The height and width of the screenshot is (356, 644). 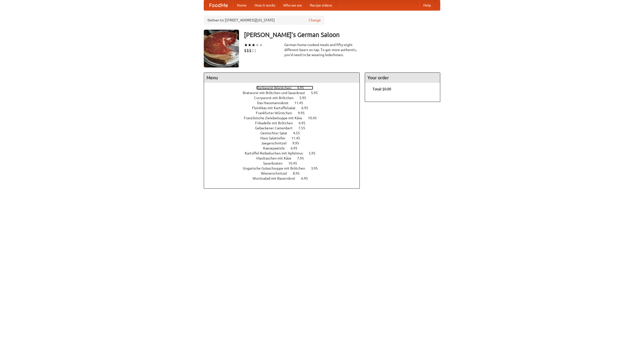 What do you see at coordinates (276, 158) in the screenshot?
I see `span: Maultaschen mit Käse` at bounding box center [276, 158].